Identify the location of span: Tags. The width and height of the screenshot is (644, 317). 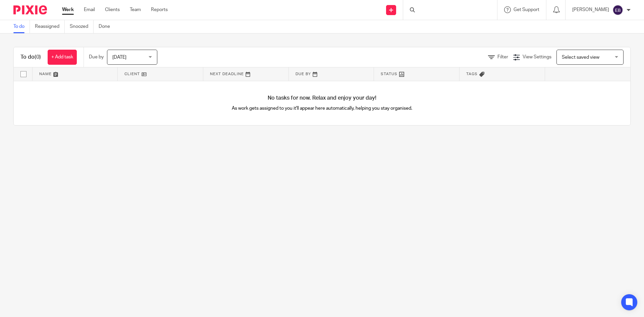
(472, 74).